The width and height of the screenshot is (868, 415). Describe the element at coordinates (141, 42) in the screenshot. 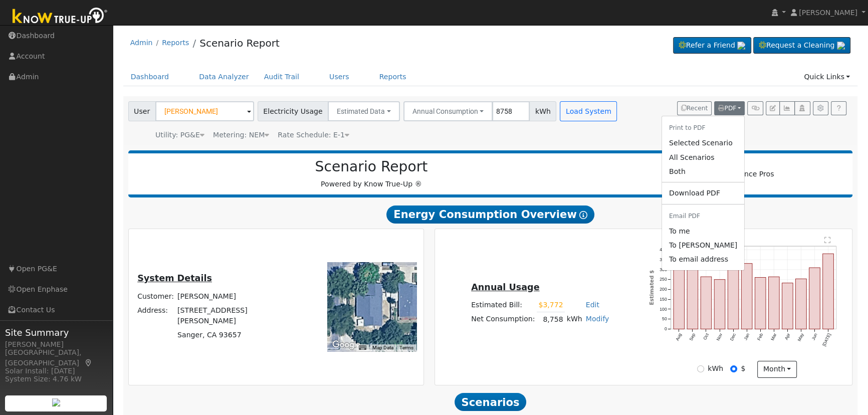

I see `a: Admin` at that location.